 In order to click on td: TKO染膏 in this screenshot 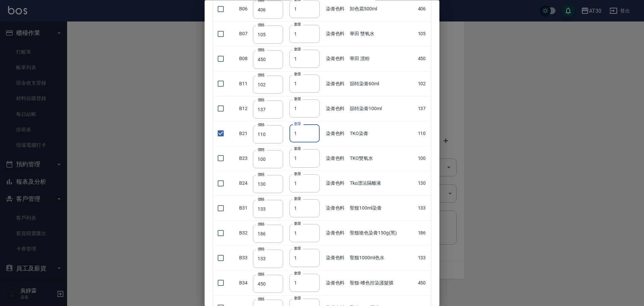, I will do `click(382, 134)`.